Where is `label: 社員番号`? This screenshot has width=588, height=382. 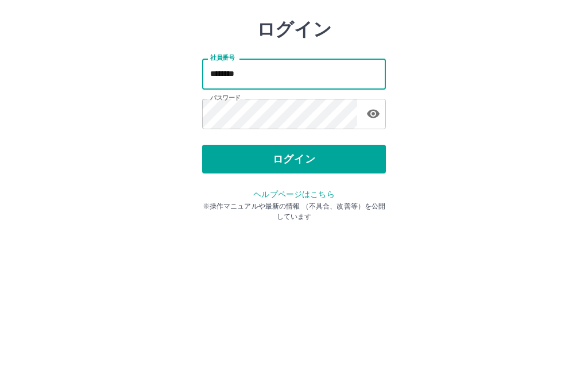 label: 社員番号 is located at coordinates (222, 111).